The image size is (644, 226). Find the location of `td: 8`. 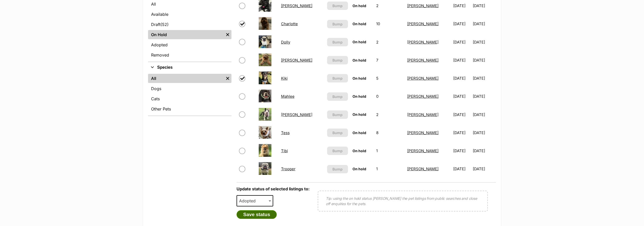

td: 8 is located at coordinates (389, 133).